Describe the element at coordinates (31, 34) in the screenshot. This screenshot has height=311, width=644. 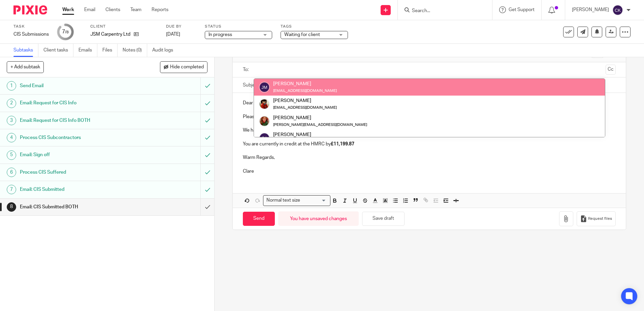
I see `div: CIS Submissions` at that location.